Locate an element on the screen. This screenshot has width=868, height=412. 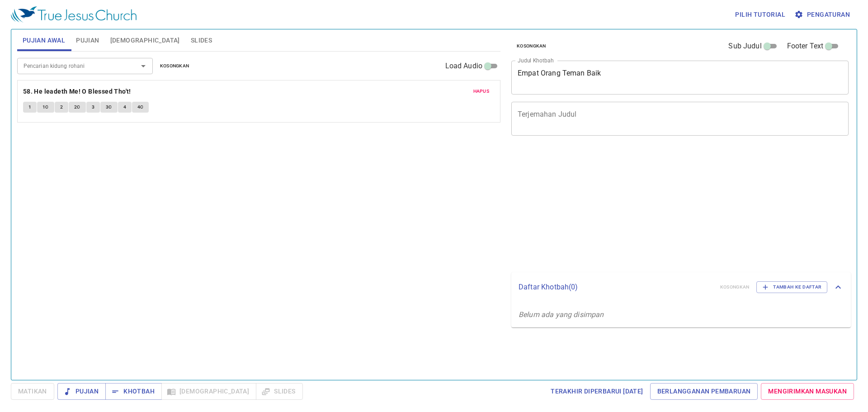
span: Mengirimkan Masukan is located at coordinates (808, 391).